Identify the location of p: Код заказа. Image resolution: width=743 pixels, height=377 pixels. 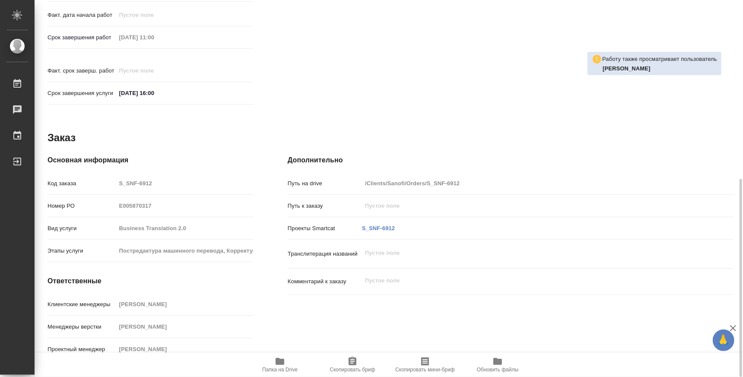
(82, 184).